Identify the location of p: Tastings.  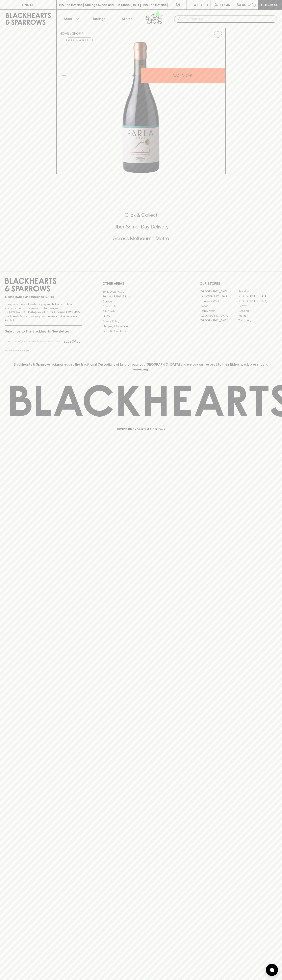
(99, 18).